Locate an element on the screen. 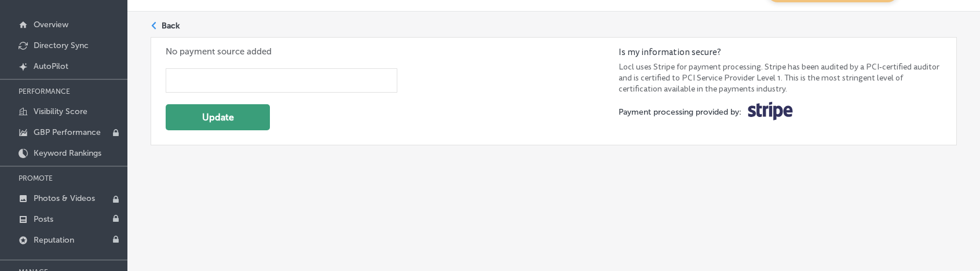  label: Is my information secure? is located at coordinates (780, 52).